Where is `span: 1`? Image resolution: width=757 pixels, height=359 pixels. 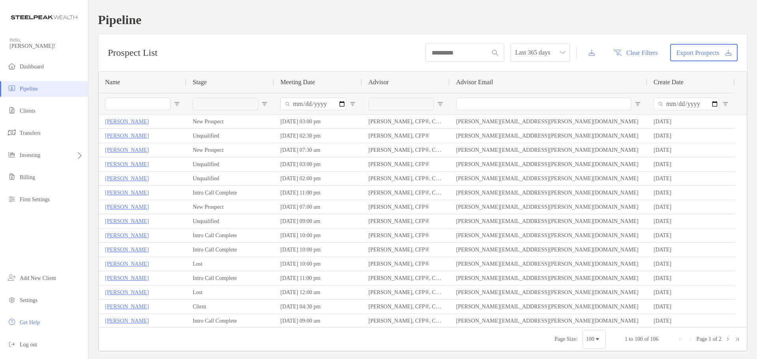
span: 1 is located at coordinates (626, 338).